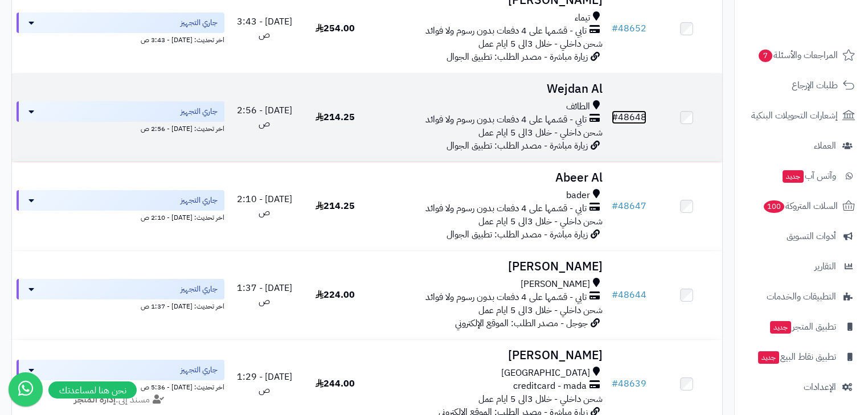 The image size is (868, 415). Describe the element at coordinates (578, 195) in the screenshot. I see `span: bader` at that location.